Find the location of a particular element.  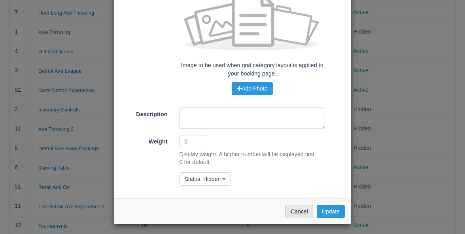

button: Add Photo is located at coordinates (252, 89).